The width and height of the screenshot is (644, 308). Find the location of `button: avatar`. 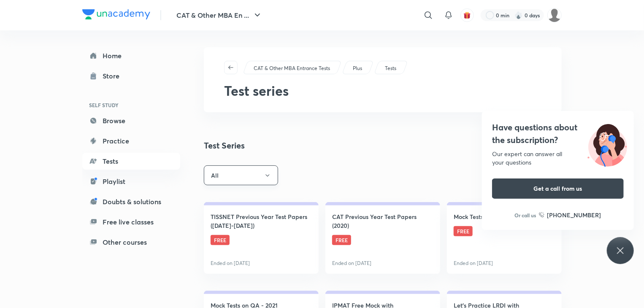

button: avatar is located at coordinates (467, 15).